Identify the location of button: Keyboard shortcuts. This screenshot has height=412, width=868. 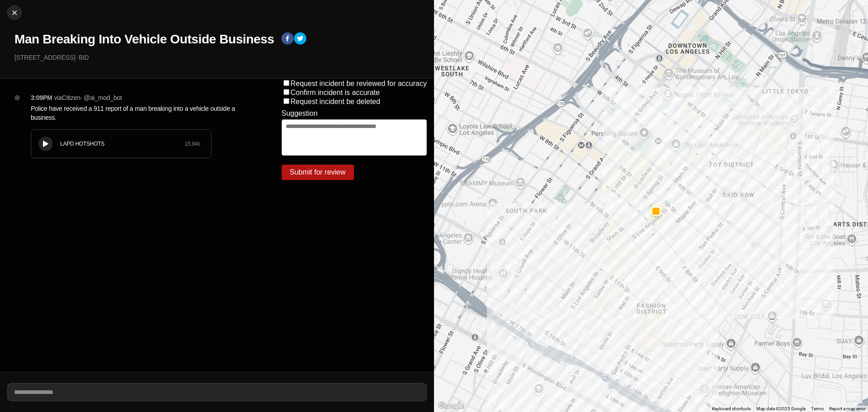
(732, 409).